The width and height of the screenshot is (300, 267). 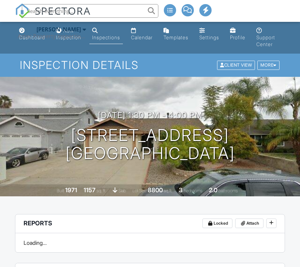 What do you see at coordinates (122, 190) in the screenshot?
I see `span: slab` at bounding box center [122, 190].